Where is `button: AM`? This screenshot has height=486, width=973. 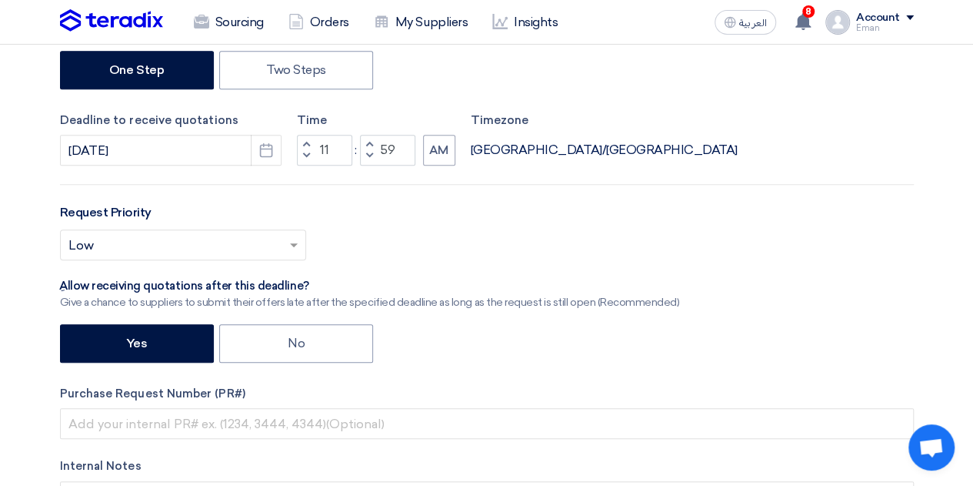
button: AM is located at coordinates (439, 150).